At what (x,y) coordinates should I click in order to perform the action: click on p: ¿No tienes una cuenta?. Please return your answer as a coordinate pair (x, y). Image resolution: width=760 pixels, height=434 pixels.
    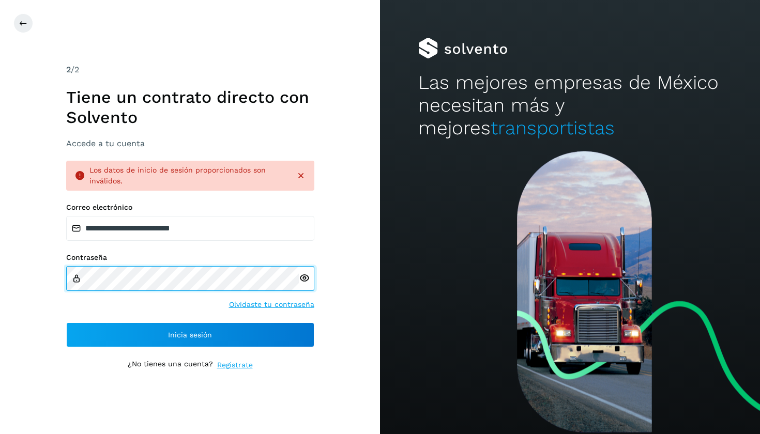
    Looking at the image, I should click on (170, 365).